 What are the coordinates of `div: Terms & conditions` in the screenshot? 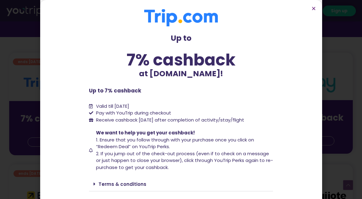 It's located at (181, 184).